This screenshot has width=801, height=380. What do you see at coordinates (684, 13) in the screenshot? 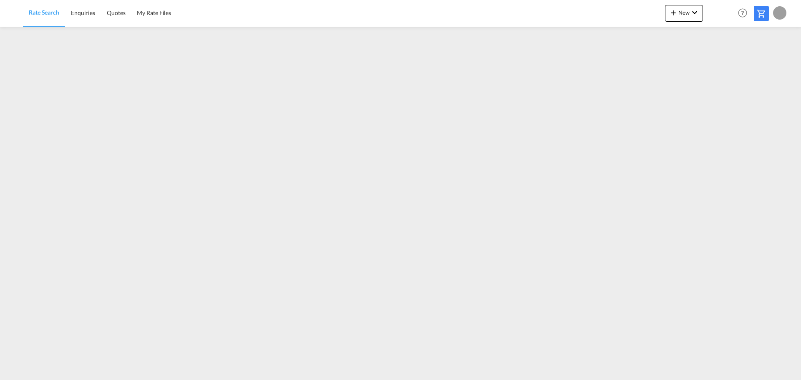
I see `span: New` at bounding box center [684, 13].